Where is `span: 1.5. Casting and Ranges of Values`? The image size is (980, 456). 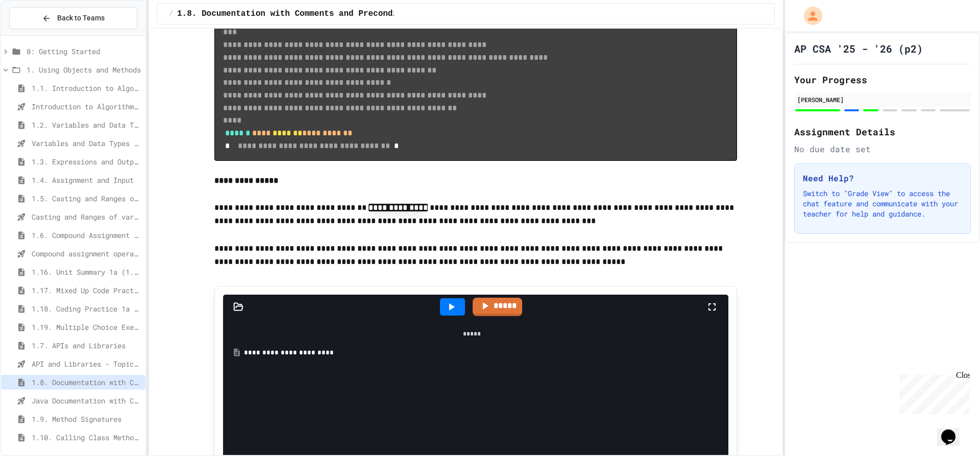
span: 1.5. Casting and Ranges of Values is located at coordinates (86, 198).